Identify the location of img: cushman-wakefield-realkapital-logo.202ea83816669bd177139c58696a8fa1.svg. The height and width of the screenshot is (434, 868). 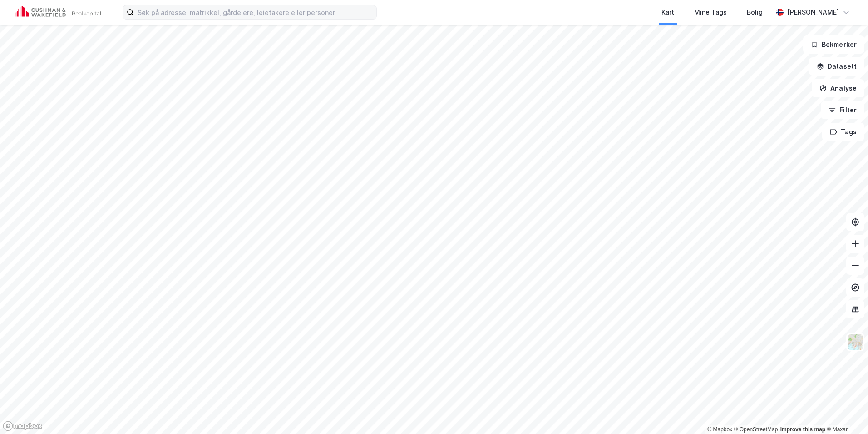
(58, 12).